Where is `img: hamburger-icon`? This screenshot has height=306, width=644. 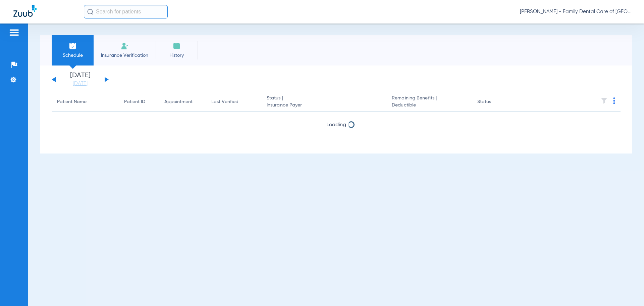
img: hamburger-icon is located at coordinates (14, 32).